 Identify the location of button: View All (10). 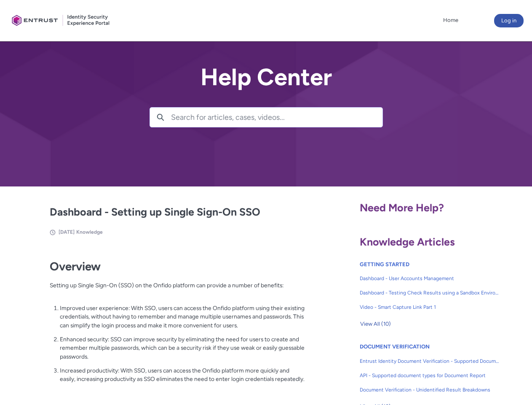
(376, 324).